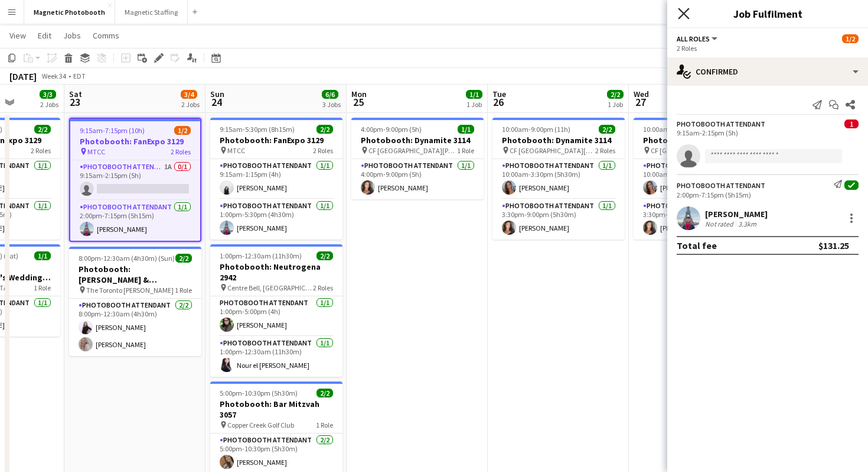  Describe the element at coordinates (112, 130) in the screenshot. I see `span: 9:15am-7:15pm (10h)` at that location.